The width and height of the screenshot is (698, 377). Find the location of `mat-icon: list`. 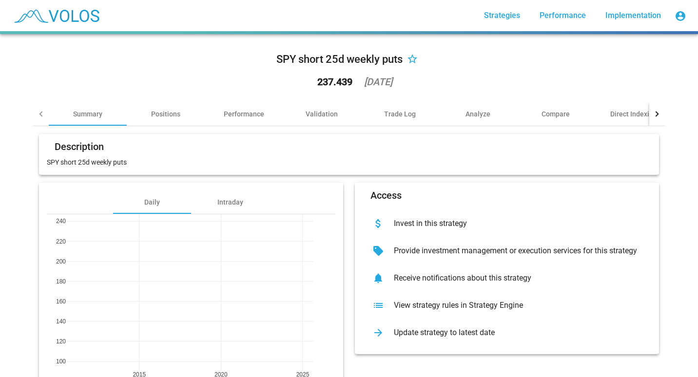

mat-icon: list is located at coordinates (378, 306).